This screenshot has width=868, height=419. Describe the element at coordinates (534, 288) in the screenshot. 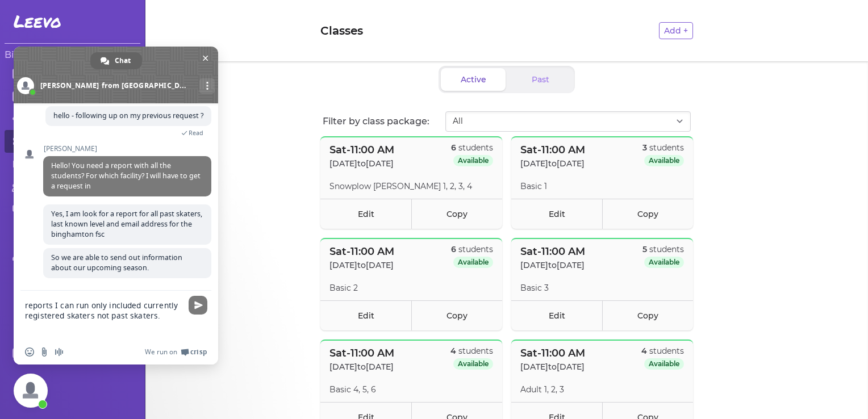

I see `p: Basic 3` at that location.